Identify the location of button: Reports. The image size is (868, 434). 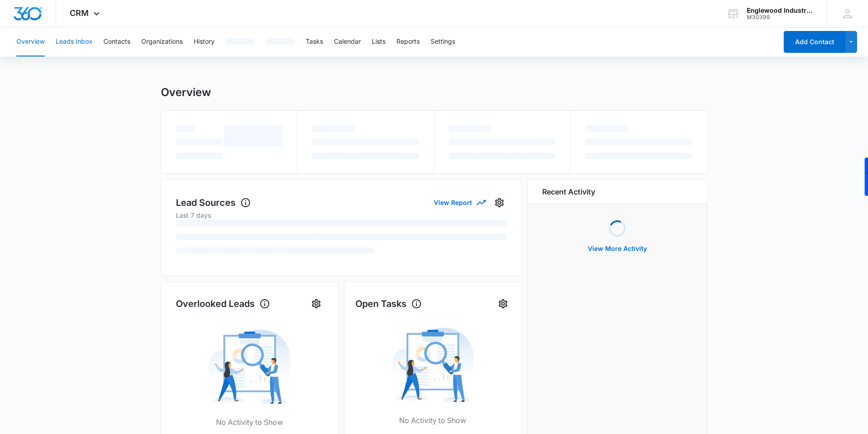
(408, 42).